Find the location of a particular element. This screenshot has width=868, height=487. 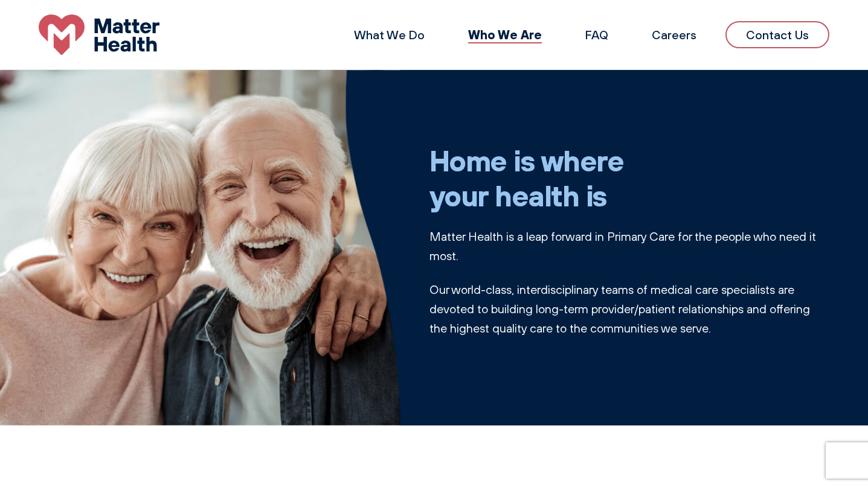

p: Our world-class, interdisciplinary teams of medical care specialists are devoted to building long... is located at coordinates (629, 309).